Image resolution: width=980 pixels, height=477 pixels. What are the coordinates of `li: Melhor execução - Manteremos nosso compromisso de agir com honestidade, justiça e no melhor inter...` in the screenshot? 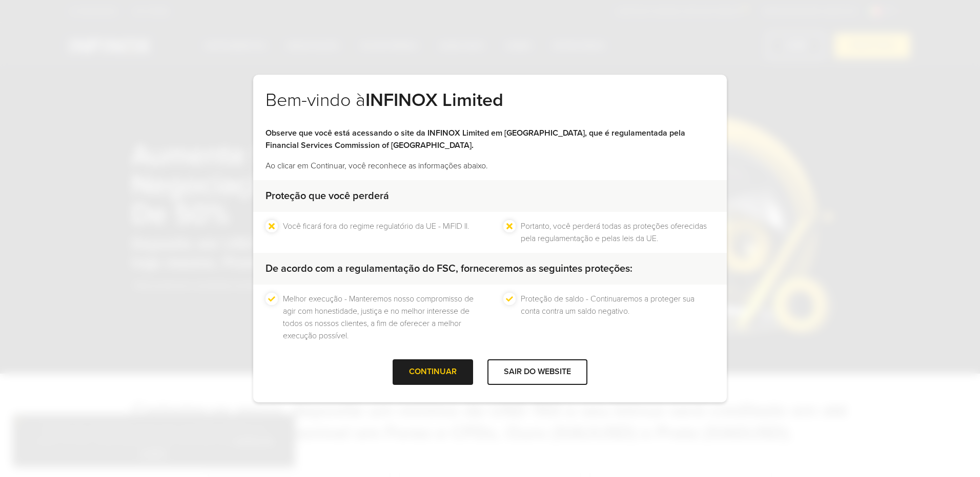 It's located at (380, 317).